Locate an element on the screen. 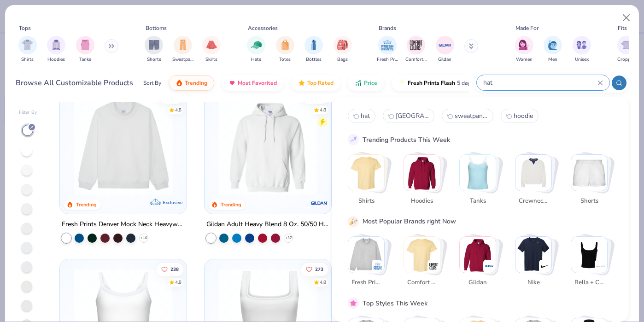  span: Tanks is located at coordinates (85, 59).